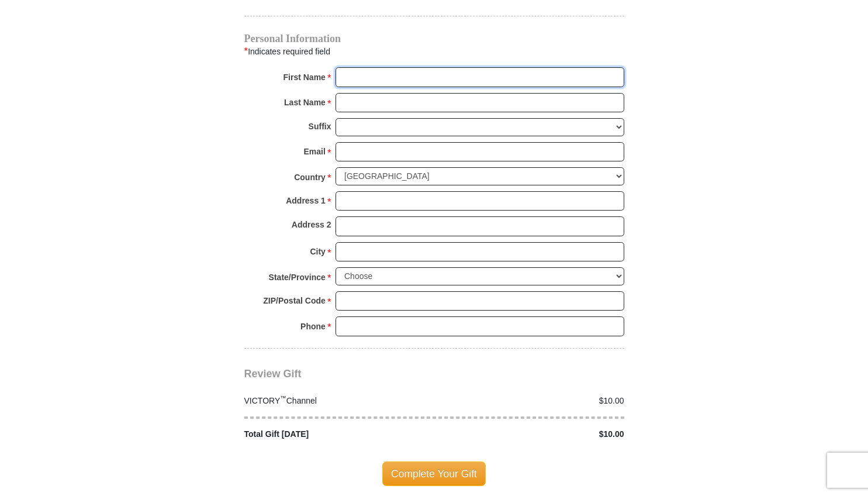 Image resolution: width=868 pixels, height=496 pixels. I want to click on strong: State/Province, so click(297, 277).